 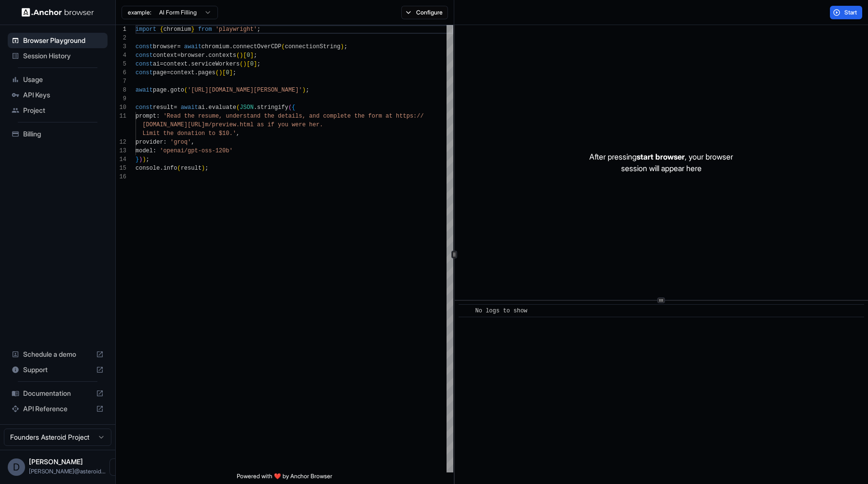 I want to click on span: Limit the donation to $10.', so click(x=189, y=134).